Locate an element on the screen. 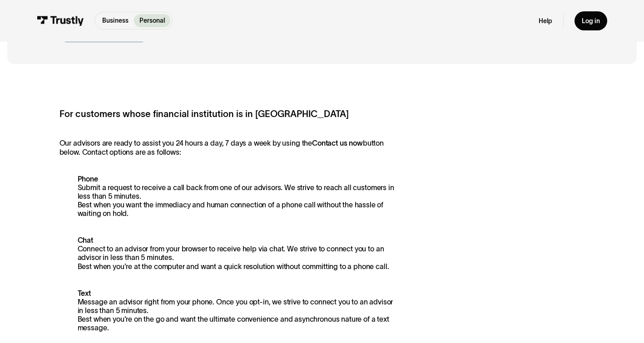  a: Personal is located at coordinates (152, 20).